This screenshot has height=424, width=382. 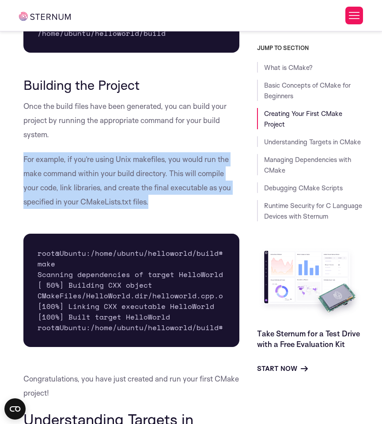 What do you see at coordinates (15, 408) in the screenshot?
I see `button: Open CMP widget` at bounding box center [15, 408].